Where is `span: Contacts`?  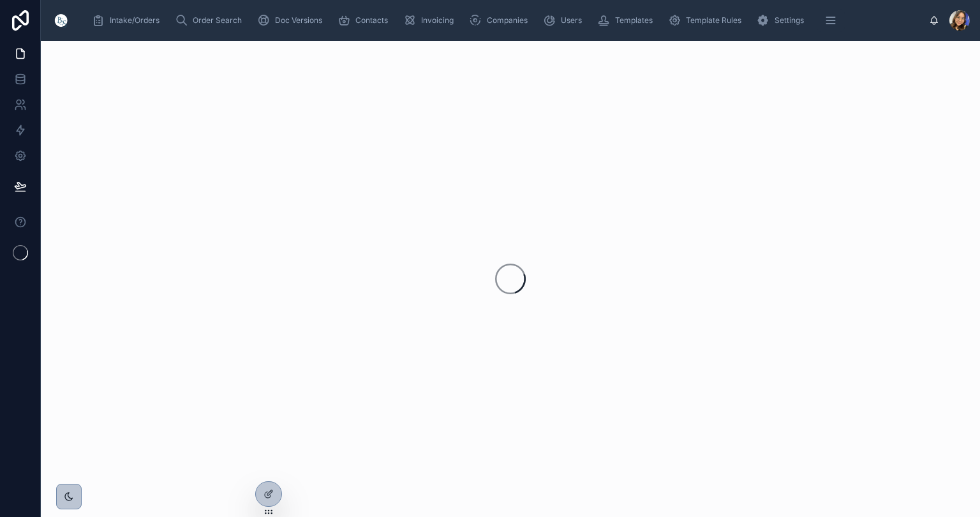 span: Contacts is located at coordinates (371, 20).